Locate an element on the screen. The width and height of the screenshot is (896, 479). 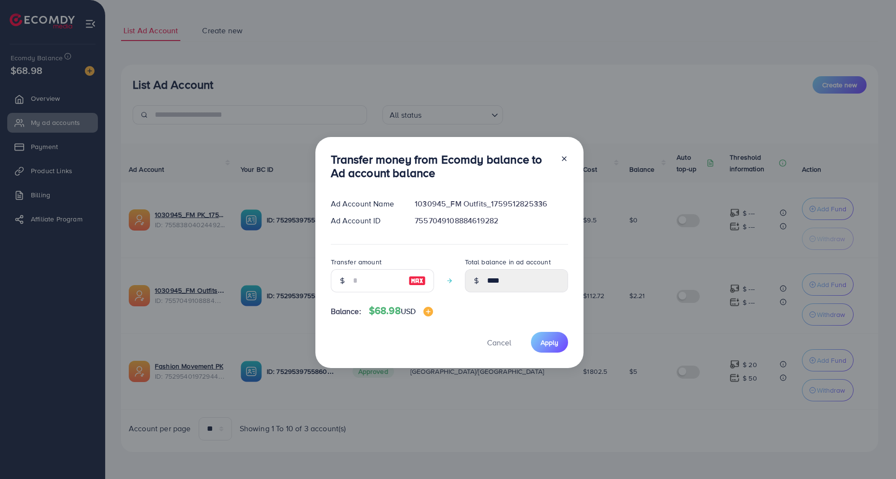
h4: $68.98 is located at coordinates (401, 310).